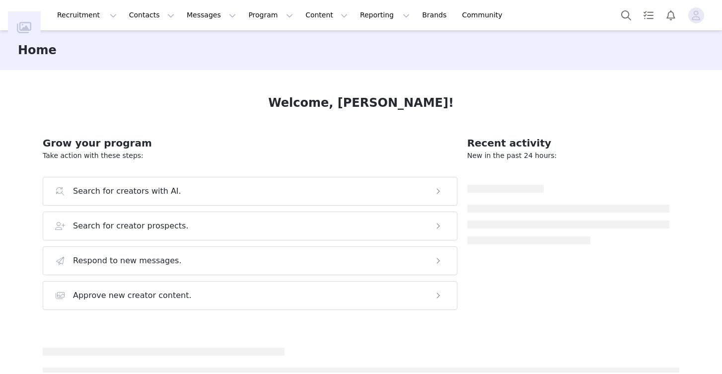  Describe the element at coordinates (568, 155) in the screenshot. I see `p: New in the past 24 hours:` at that location.